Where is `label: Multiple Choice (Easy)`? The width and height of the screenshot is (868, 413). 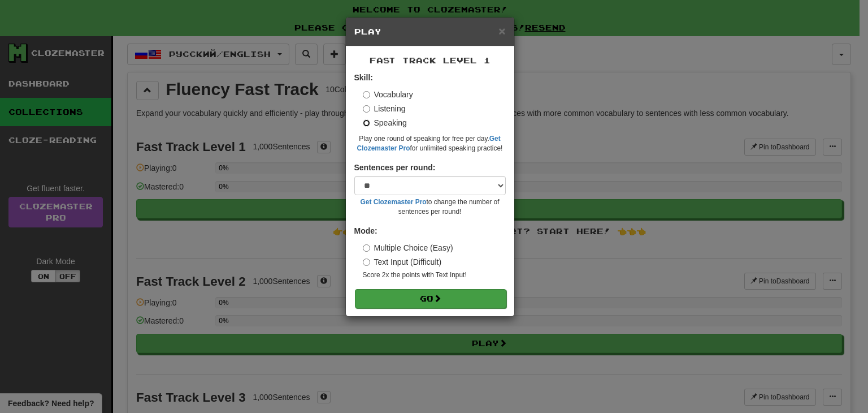
label: Multiple Choice (Easy) is located at coordinates (408, 248).